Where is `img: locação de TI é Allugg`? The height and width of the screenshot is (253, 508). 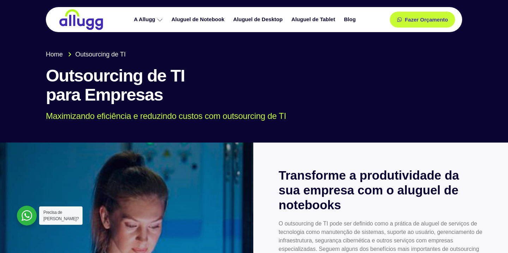 img: locação de TI é Allugg is located at coordinates (81, 19).